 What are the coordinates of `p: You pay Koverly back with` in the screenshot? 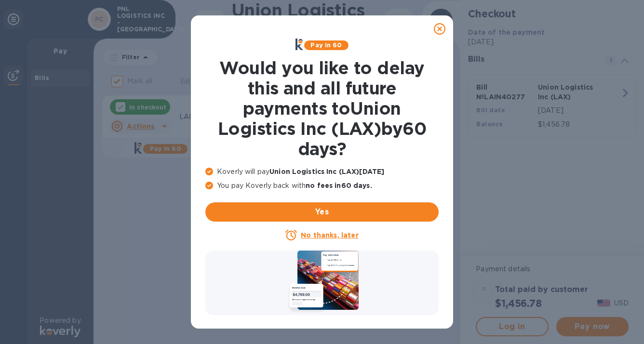 It's located at (322, 185).